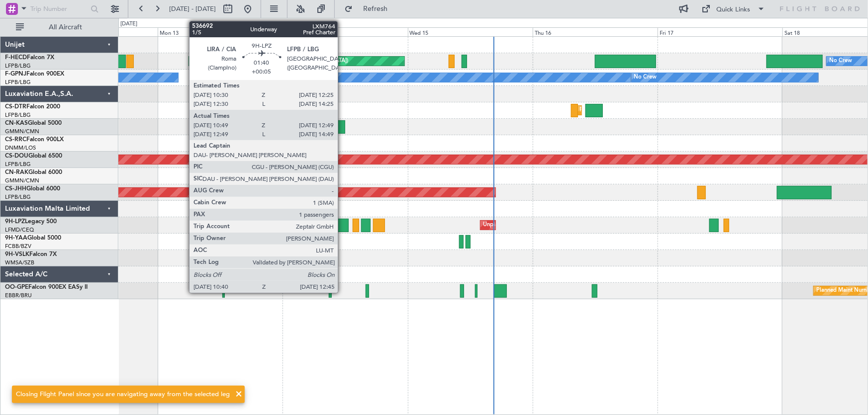 This screenshot has width=868, height=415. I want to click on span: OO-GPE, so click(16, 288).